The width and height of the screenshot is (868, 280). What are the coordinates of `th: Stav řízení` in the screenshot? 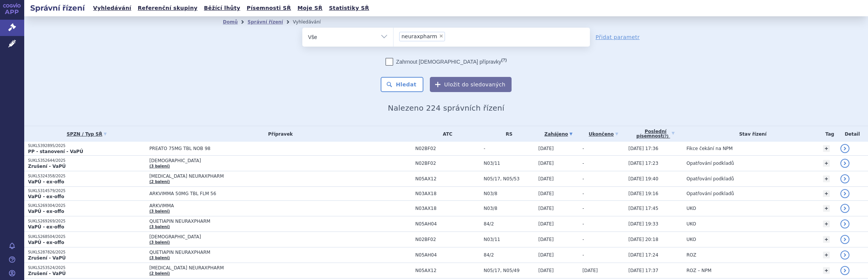 It's located at (750, 134).